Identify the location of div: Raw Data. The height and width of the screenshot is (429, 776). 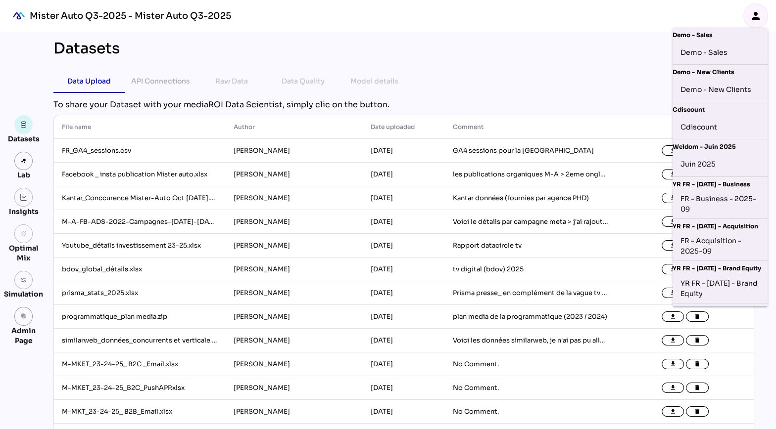
(232, 81).